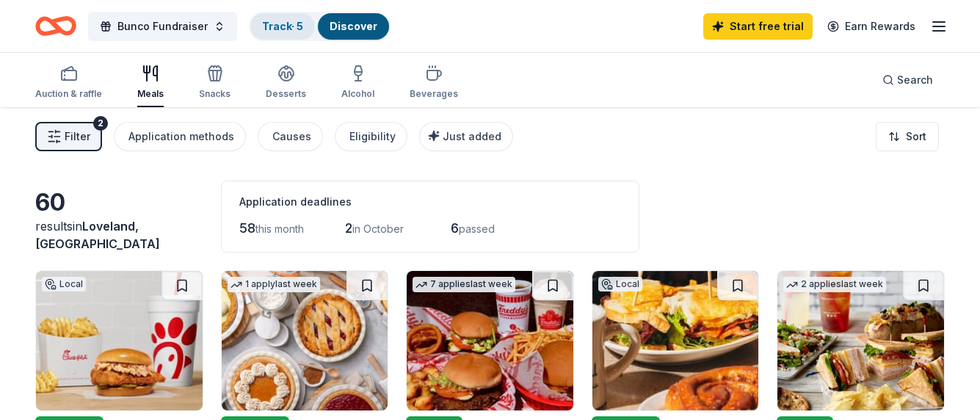 This screenshot has height=420, width=980. I want to click on div: 7 applies last week, so click(464, 284).